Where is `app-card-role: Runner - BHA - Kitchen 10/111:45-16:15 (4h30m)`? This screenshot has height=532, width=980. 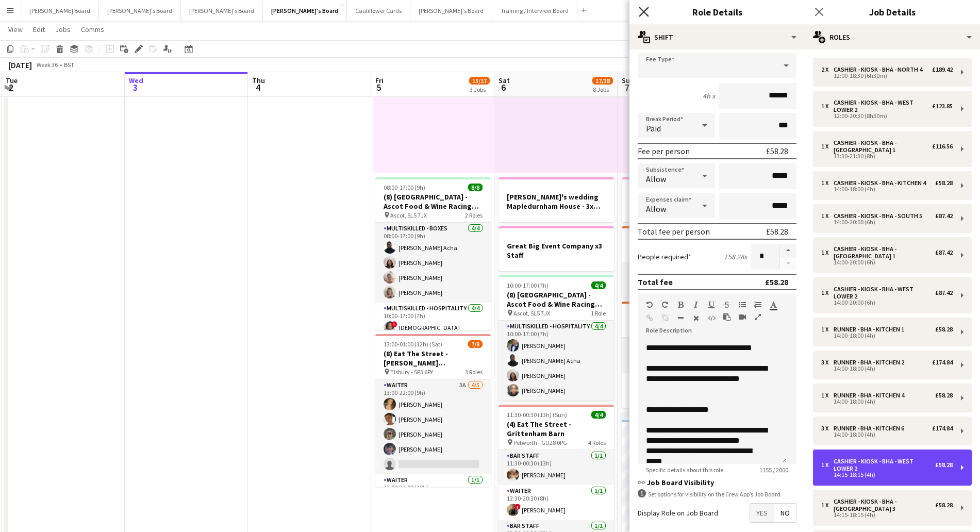 app-card-role: Runner - BHA - Kitchen 10/111:45-16:15 (4h30m) is located at coordinates (679, 483).